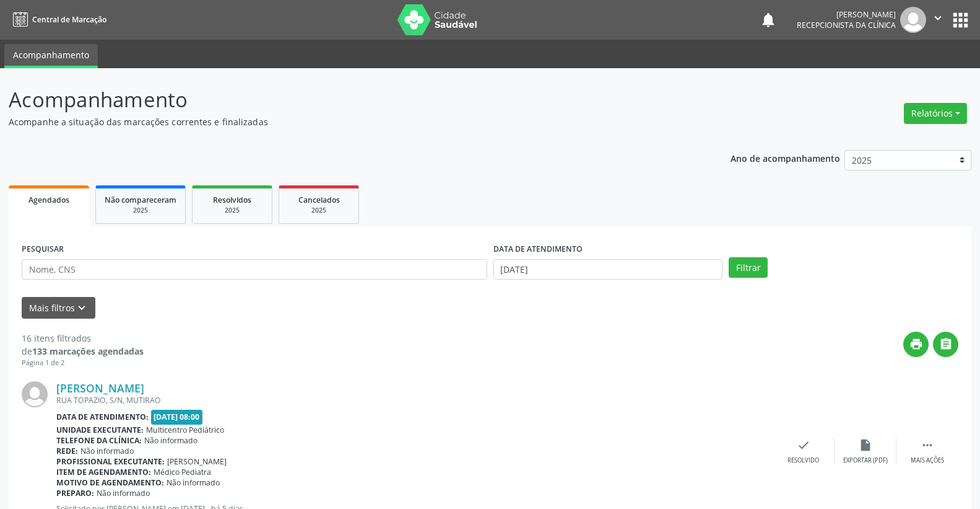 The width and height of the screenshot is (980, 509). Describe the element at coordinates (414, 400) in the screenshot. I see `div: RUA TOPAZIO, S/N, MUTIRAO` at that location.